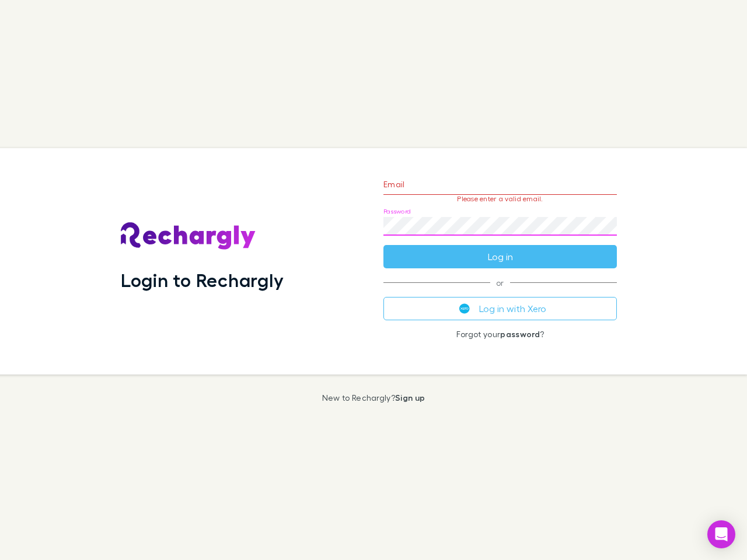 This screenshot has width=747, height=560. I want to click on h1: Login to Rechargly, so click(202, 280).